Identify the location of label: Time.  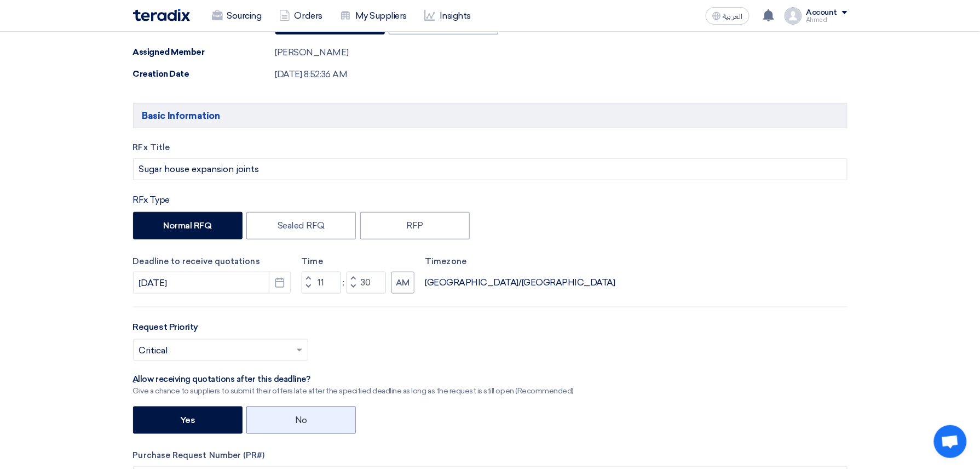
(358, 261).